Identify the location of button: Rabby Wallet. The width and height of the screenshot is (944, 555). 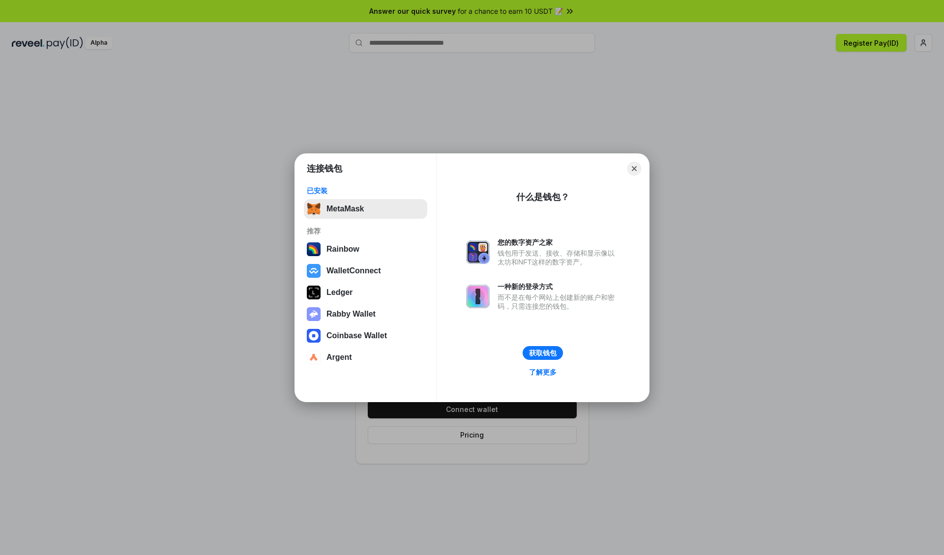
(365, 314).